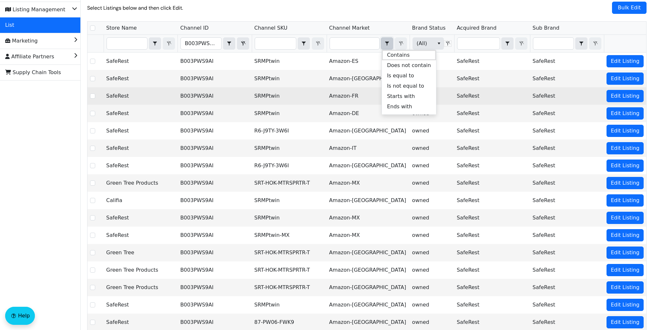 The width and height of the screenshot is (653, 330). Describe the element at coordinates (140, 253) in the screenshot. I see `td: Green Tree` at that location.